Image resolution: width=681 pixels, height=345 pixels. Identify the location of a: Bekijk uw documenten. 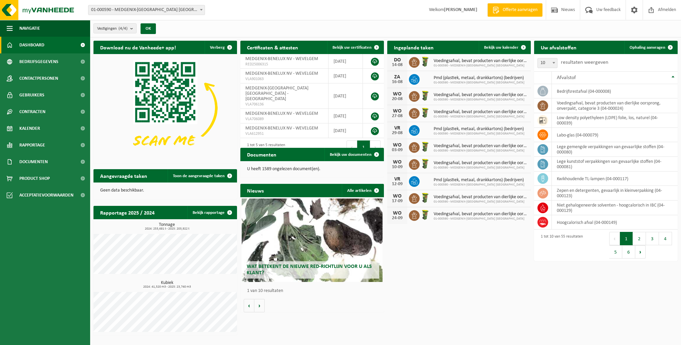
(354, 154).